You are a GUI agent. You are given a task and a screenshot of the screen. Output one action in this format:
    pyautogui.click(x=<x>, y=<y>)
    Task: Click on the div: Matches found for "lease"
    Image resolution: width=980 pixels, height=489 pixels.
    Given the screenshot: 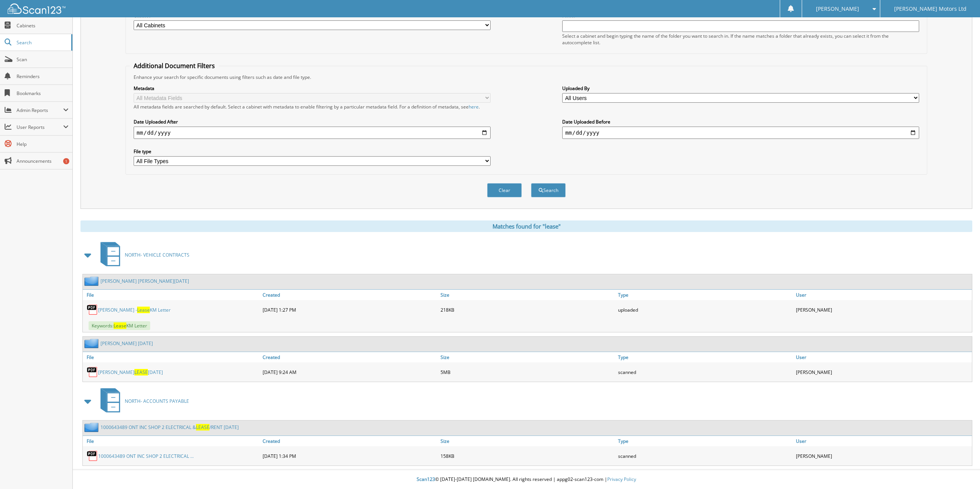 What is the action you would take?
    pyautogui.click(x=526, y=226)
    